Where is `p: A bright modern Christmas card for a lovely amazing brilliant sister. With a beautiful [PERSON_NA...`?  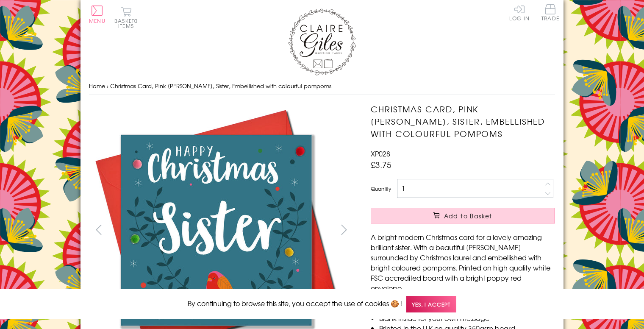
p: A bright modern Christmas card for a lovely amazing brilliant sister. With a beautiful [PERSON_NA... is located at coordinates (462, 263).